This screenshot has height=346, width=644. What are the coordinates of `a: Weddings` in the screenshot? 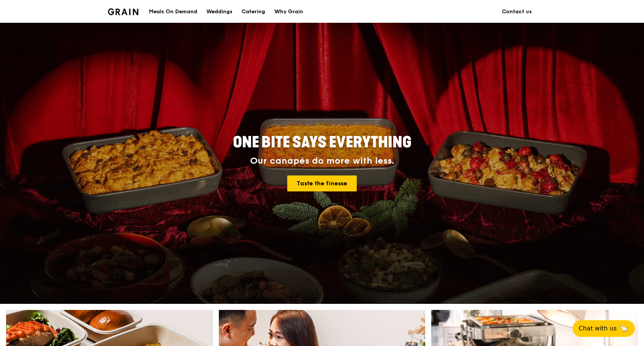 It's located at (219, 12).